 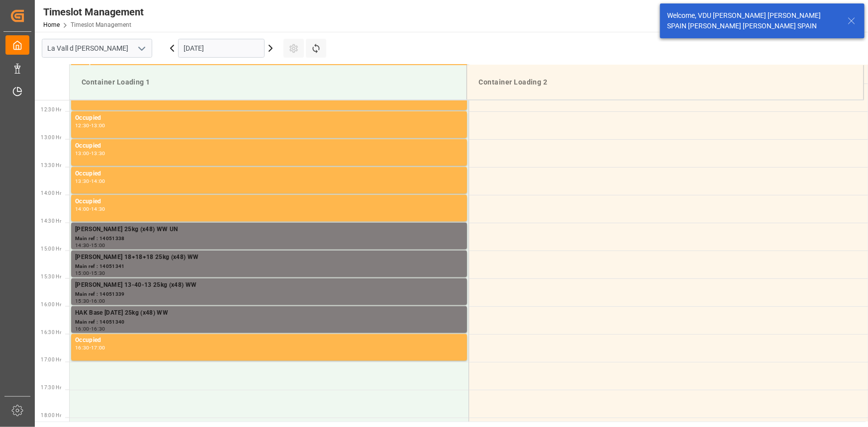 I want to click on div: Main ref : 14051339, so click(x=269, y=294).